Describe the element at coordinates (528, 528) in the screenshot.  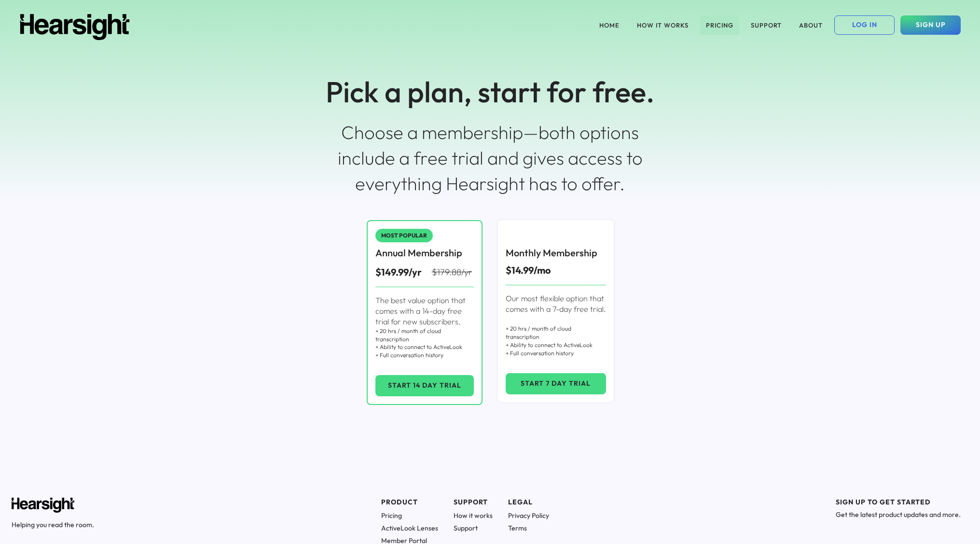
I see `h1: Terms` at that location.